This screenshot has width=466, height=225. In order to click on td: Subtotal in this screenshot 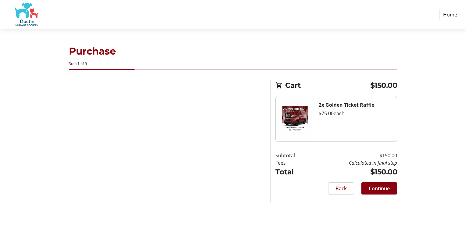, I will do `click(293, 156)`.